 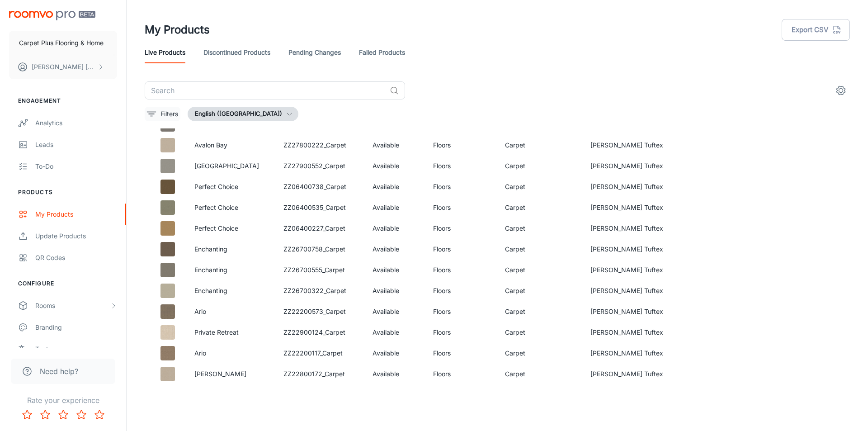 I want to click on div: To-do, so click(x=76, y=166).